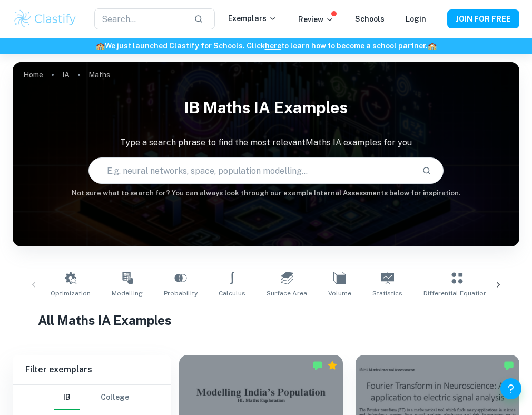 Image resolution: width=532 pixels, height=415 pixels. What do you see at coordinates (92, 397) in the screenshot?
I see `div: Filter type choice` at bounding box center [92, 397].